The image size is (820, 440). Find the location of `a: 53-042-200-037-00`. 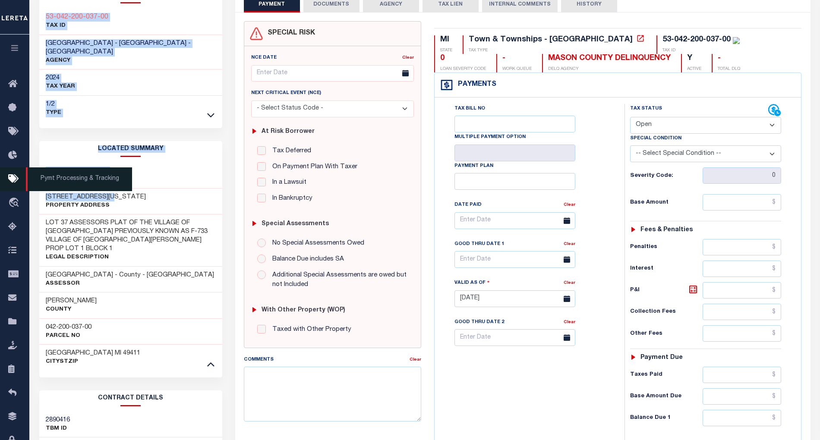

a: 53-042-200-037-00 is located at coordinates (77, 17).